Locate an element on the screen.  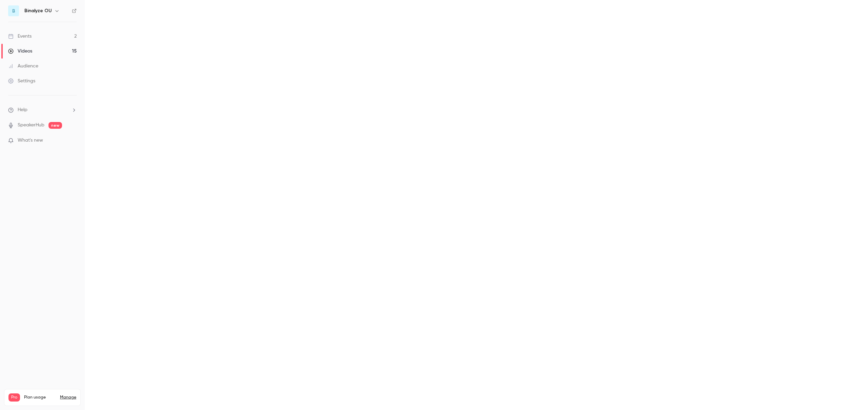
div: Audience is located at coordinates (23, 66).